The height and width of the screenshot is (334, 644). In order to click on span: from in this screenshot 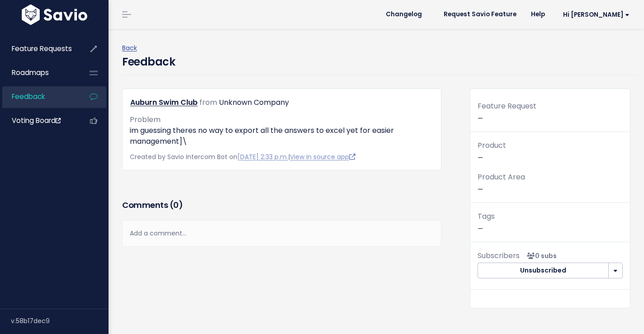, I will do `click(208, 102)`.